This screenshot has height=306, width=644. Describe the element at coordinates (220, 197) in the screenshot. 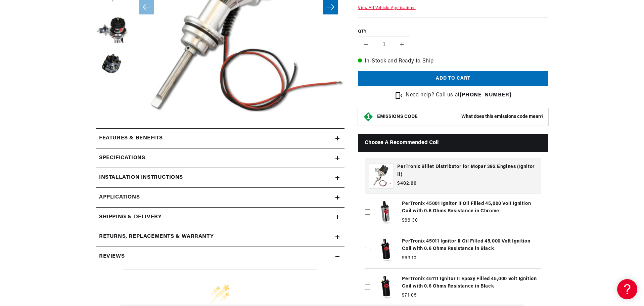

I see `a: Applications` at that location.